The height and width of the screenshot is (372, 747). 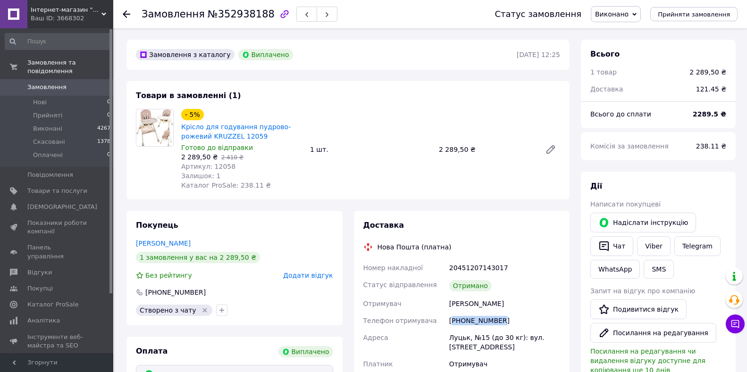 What do you see at coordinates (188, 95) in the screenshot?
I see `span: Товари в замовленні (1)` at bounding box center [188, 95].